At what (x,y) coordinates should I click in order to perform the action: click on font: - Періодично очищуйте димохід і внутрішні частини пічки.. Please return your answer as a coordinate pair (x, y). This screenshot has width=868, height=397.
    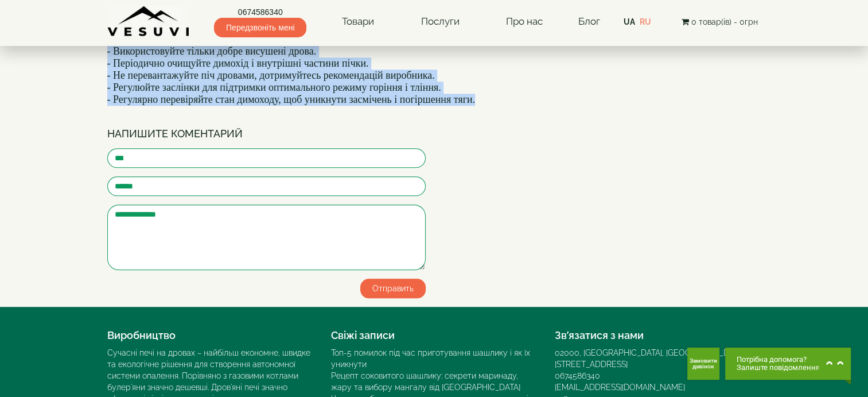
    Looking at the image, I should click on (238, 63).